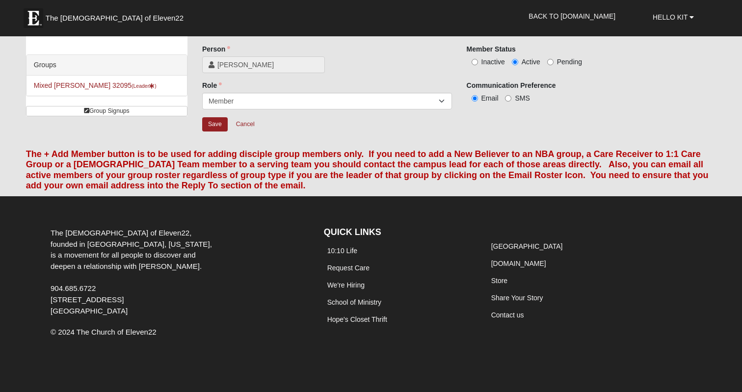  Describe the element at coordinates (490, 98) in the screenshot. I see `span: Email` at that location.